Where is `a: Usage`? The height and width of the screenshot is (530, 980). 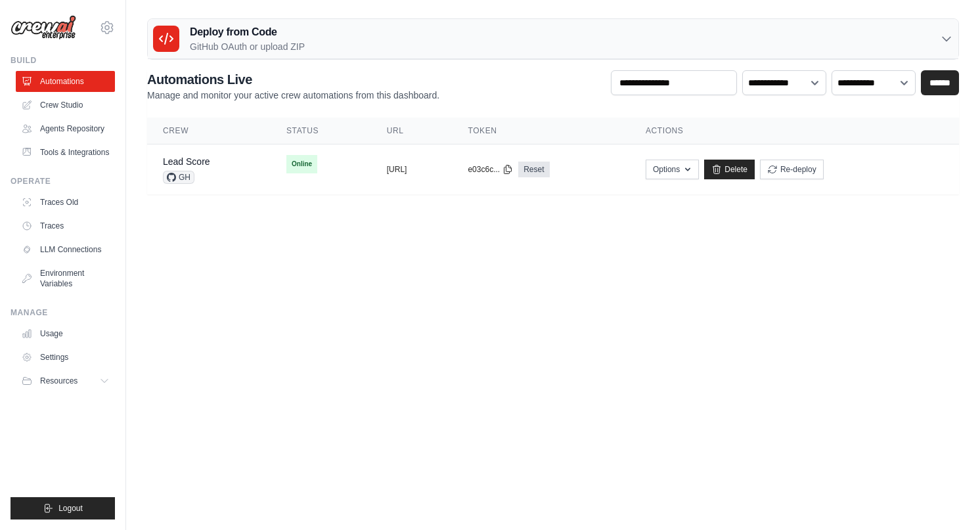 a: Usage is located at coordinates (65, 334).